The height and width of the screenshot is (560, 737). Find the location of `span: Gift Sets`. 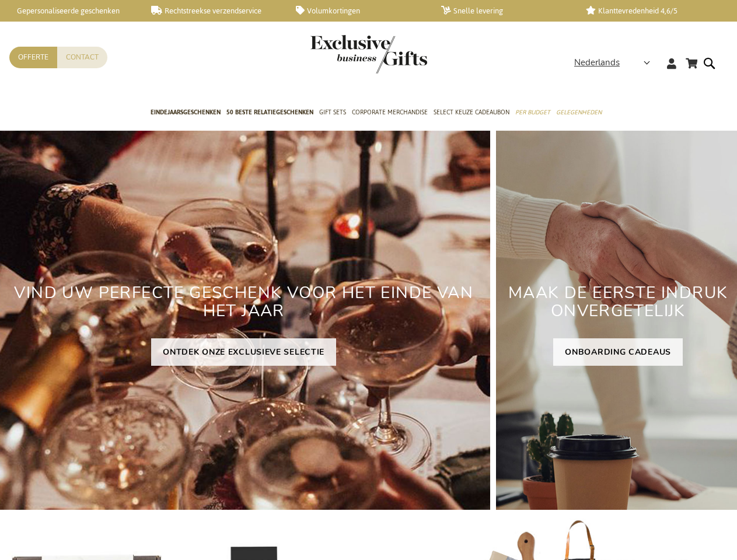

span: Gift Sets is located at coordinates (332, 112).